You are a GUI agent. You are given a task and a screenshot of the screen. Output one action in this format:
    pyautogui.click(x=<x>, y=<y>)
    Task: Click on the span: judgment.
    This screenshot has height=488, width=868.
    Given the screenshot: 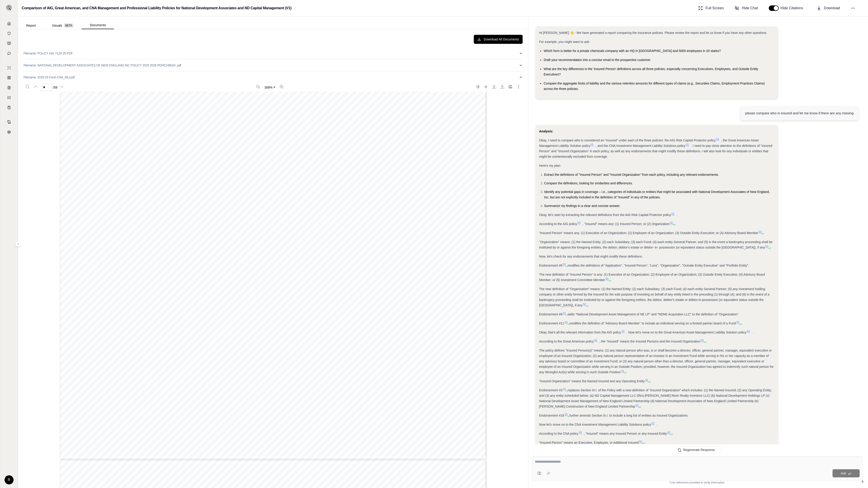 What is the action you would take?
    pyautogui.click(x=212, y=411)
    